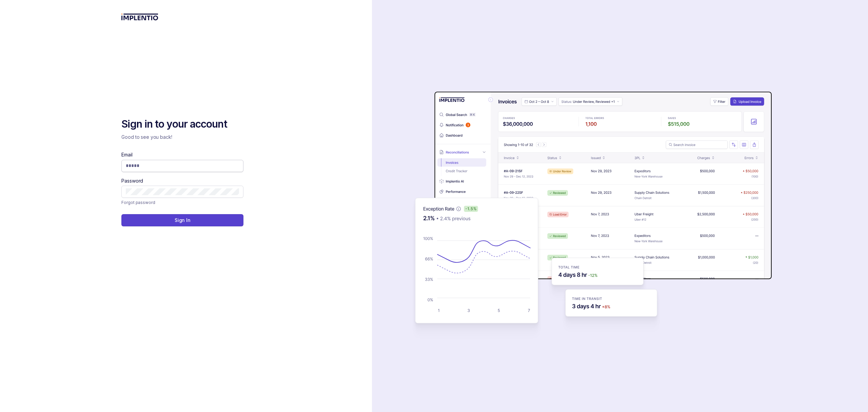  What do you see at coordinates (132, 181) in the screenshot?
I see `label: Password` at bounding box center [132, 181].